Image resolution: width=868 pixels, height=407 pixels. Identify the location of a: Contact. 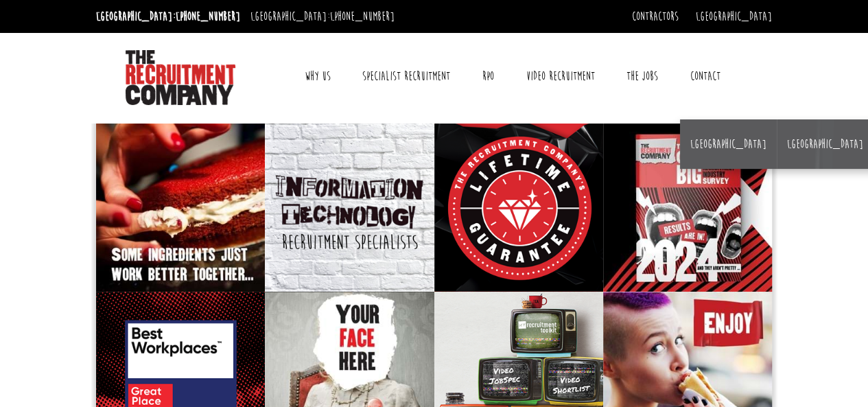
(705, 76).